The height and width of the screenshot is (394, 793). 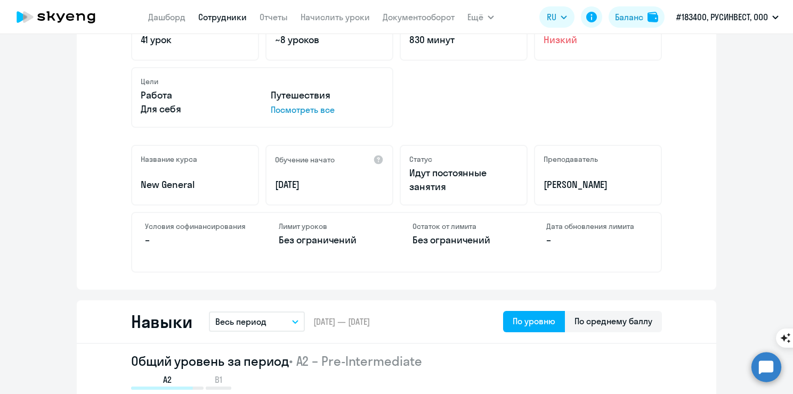 What do you see at coordinates (161, 322) in the screenshot?
I see `h2: Навыки` at bounding box center [161, 322].